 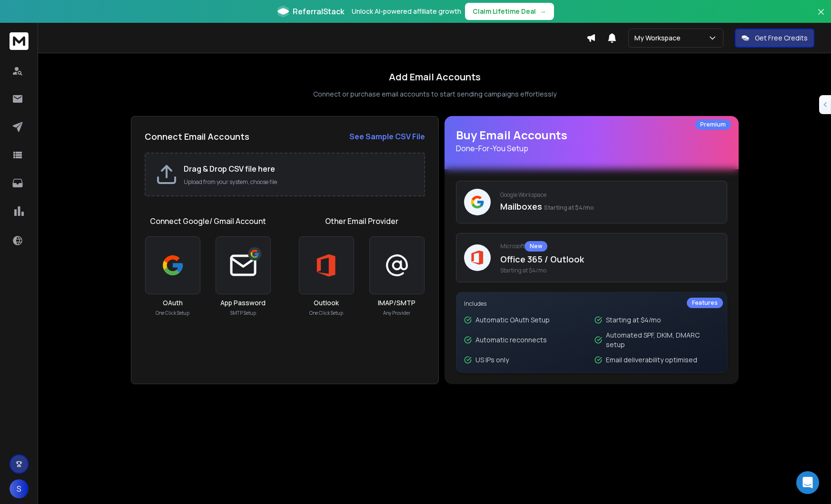 I want to click on button: Close banner, so click(x=821, y=17).